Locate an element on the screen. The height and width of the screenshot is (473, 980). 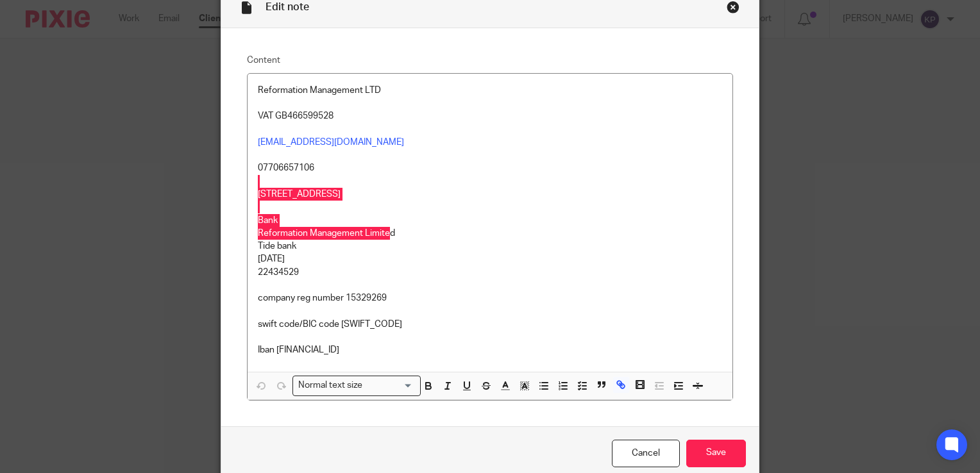
p: VAT GB466599528 is located at coordinates (490, 116).